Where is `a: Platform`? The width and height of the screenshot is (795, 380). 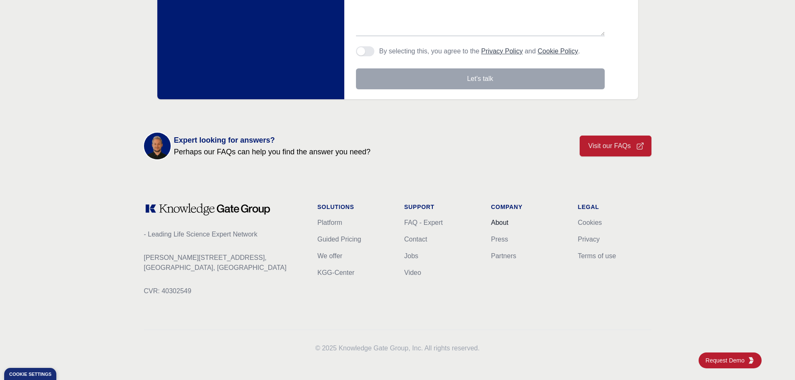
a: Platform is located at coordinates (330, 223).